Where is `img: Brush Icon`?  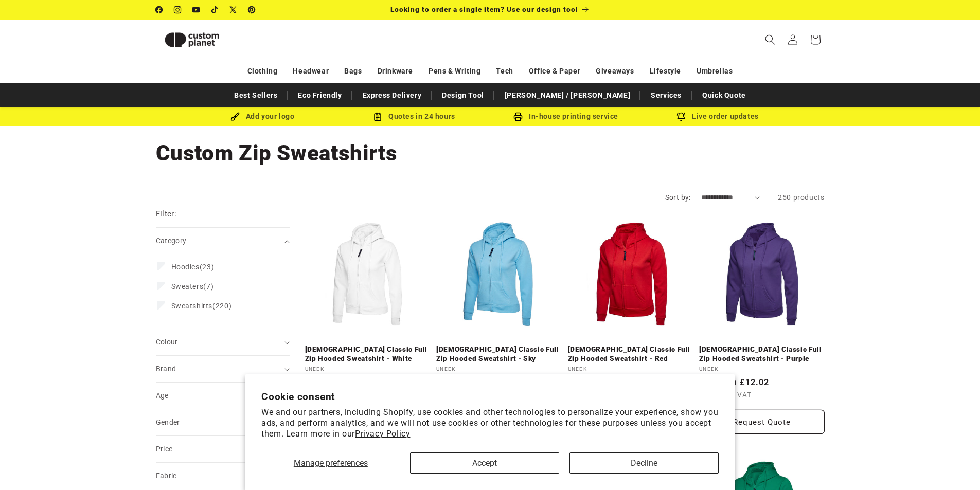
img: Brush Icon is located at coordinates (235, 117).